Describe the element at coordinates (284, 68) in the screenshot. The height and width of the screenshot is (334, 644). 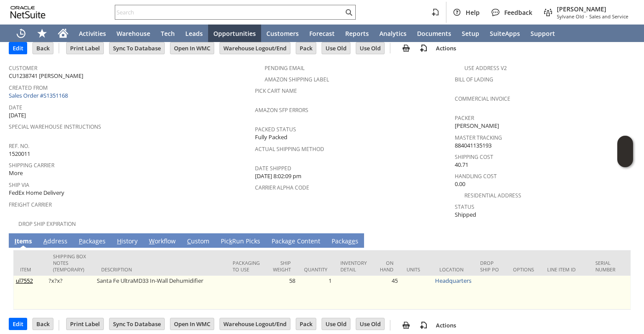
I see `a: Pending Email` at that location.